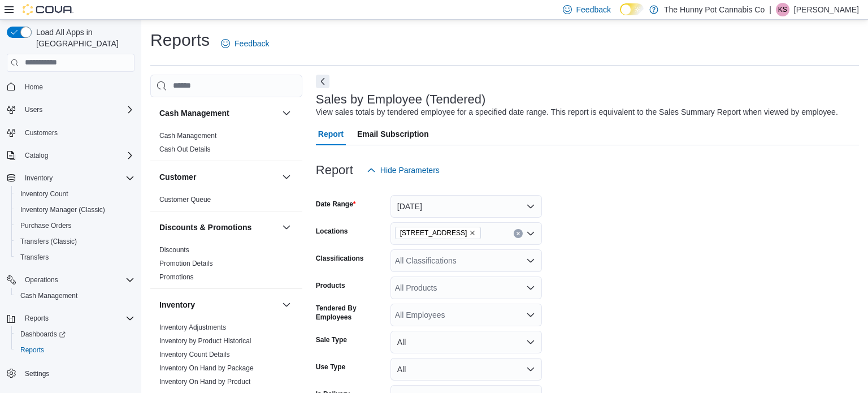 This screenshot has width=868, height=393. What do you see at coordinates (49, 295) in the screenshot?
I see `a: Cash Management` at bounding box center [49, 295].